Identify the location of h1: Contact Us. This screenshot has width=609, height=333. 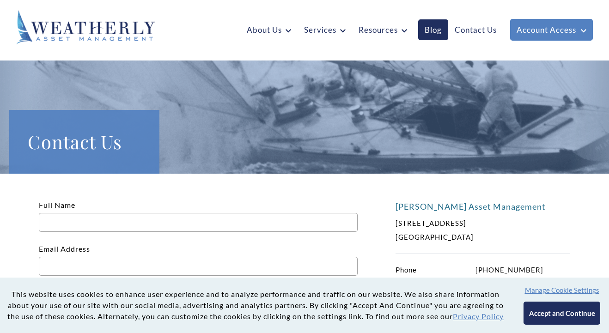
(84, 142).